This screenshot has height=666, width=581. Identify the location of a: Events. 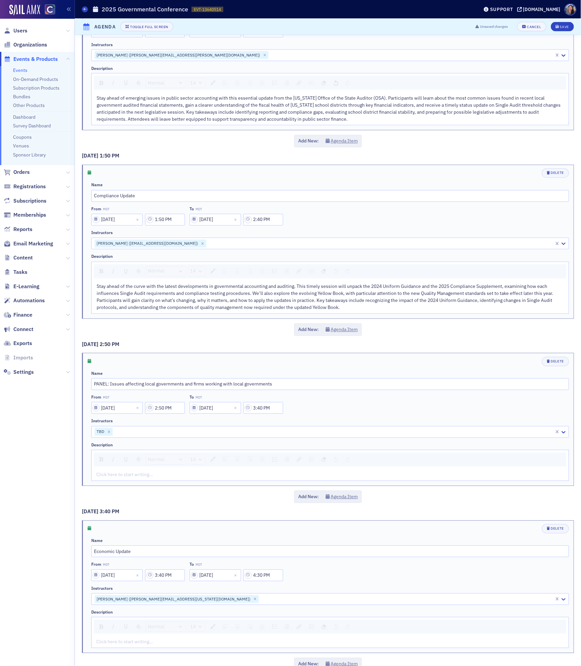
(20, 70).